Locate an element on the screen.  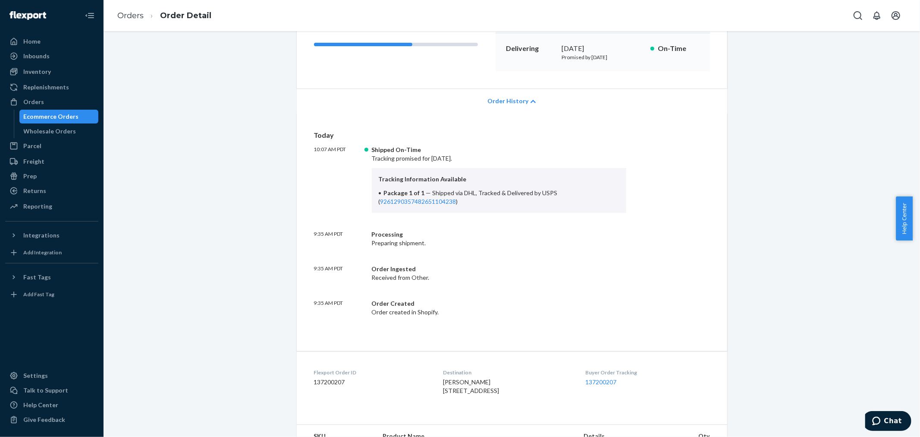
p: On-Time is located at coordinates (679, 48).